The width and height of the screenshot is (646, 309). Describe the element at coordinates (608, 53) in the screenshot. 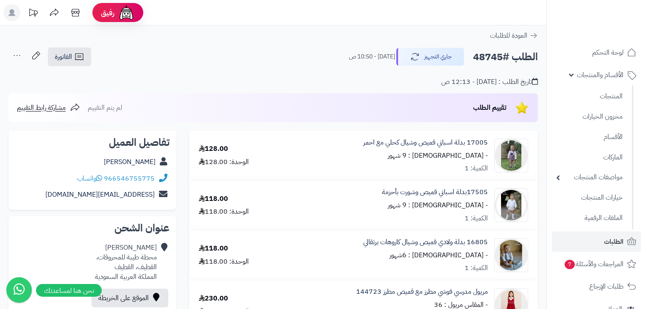

I see `span: لوحة التحكم` at that location.